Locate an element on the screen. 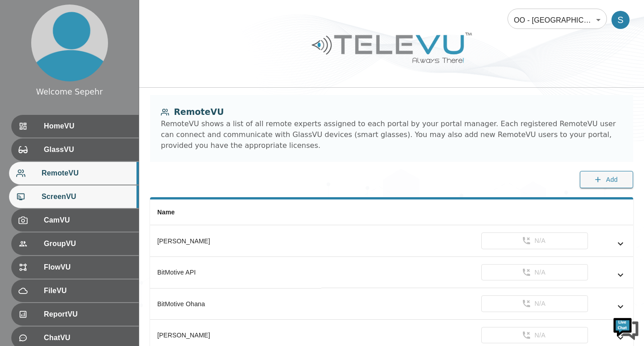  span: ScreenVU is located at coordinates (86, 197).